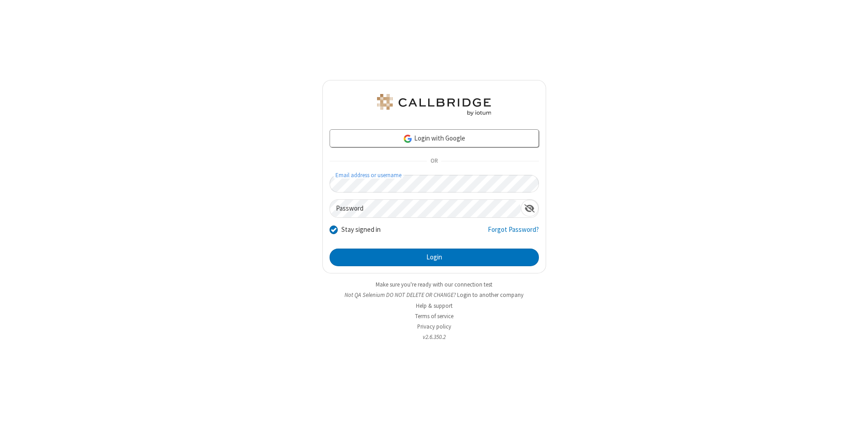  What do you see at coordinates (434, 285) in the screenshot?
I see `a: Make sure you're ready with our connection test` at bounding box center [434, 285].